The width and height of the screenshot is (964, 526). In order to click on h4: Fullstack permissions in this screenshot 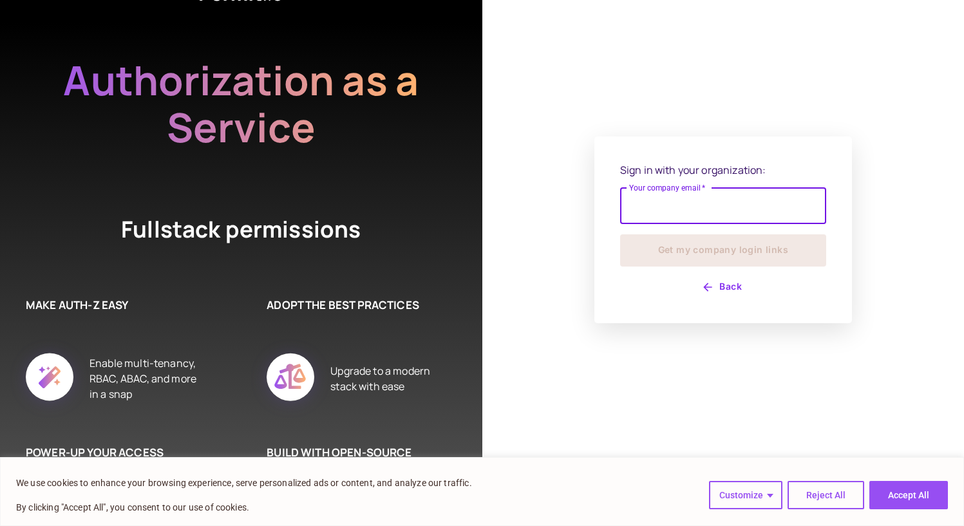, I will do `click(241, 229)`.